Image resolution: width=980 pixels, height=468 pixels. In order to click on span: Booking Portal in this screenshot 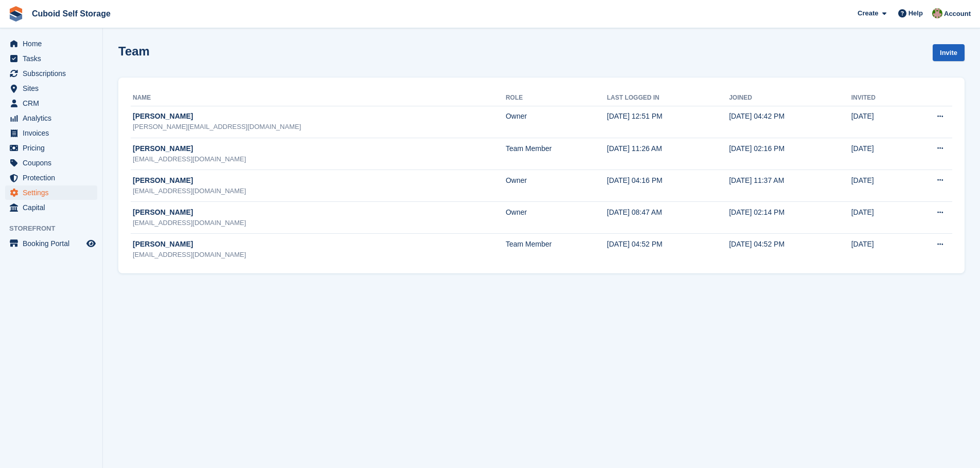, I will do `click(53, 244)`.